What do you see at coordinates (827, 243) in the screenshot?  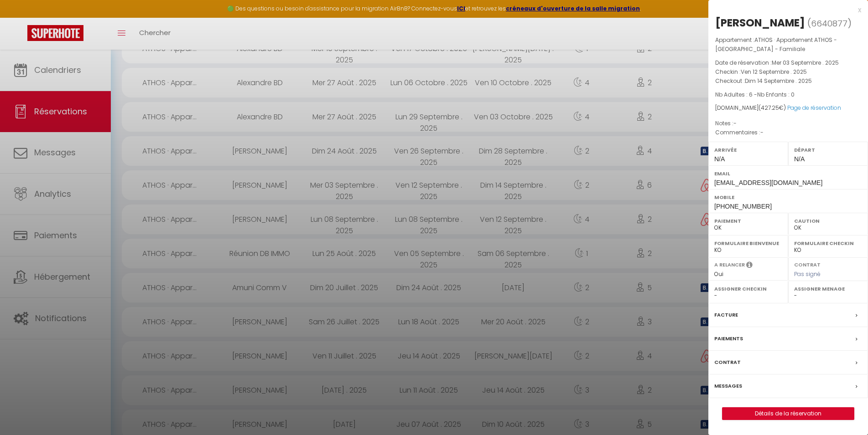 I see `label: Formulaire Checkin` at bounding box center [827, 243].